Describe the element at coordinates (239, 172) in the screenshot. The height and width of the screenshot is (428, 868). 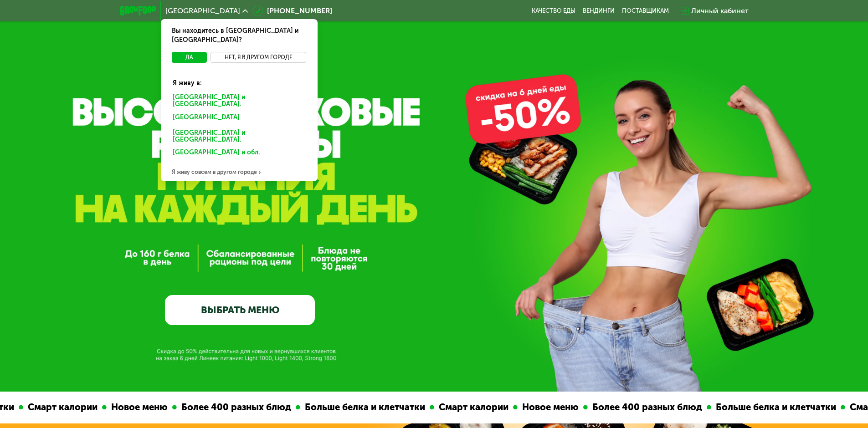
I see `div: Я живу совсем в другом городе` at that location.